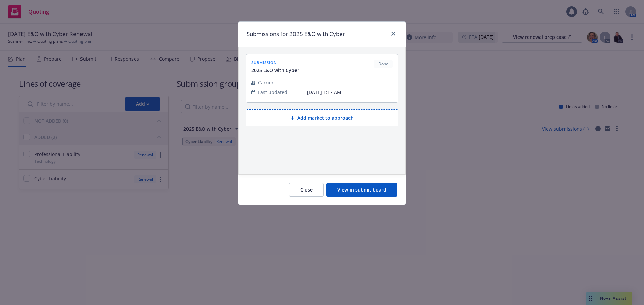 Image resolution: width=644 pixels, height=305 pixels. Describe the element at coordinates (275, 62) in the screenshot. I see `span: submission` at that location.